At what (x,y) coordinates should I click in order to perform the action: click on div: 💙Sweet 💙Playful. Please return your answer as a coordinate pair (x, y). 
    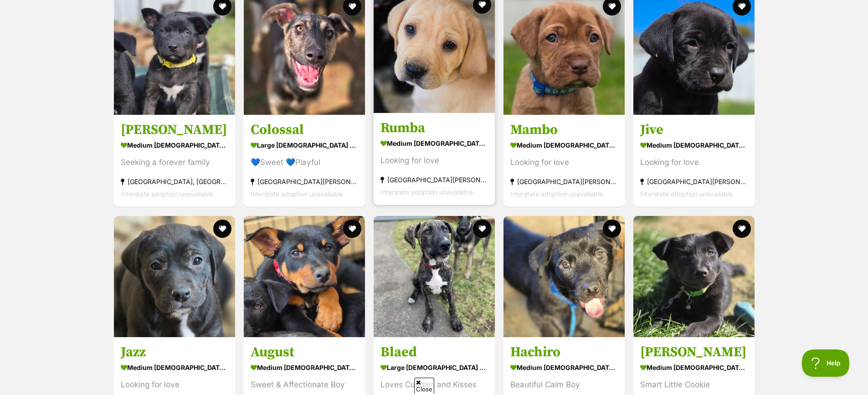
    Looking at the image, I should click on (304, 162).